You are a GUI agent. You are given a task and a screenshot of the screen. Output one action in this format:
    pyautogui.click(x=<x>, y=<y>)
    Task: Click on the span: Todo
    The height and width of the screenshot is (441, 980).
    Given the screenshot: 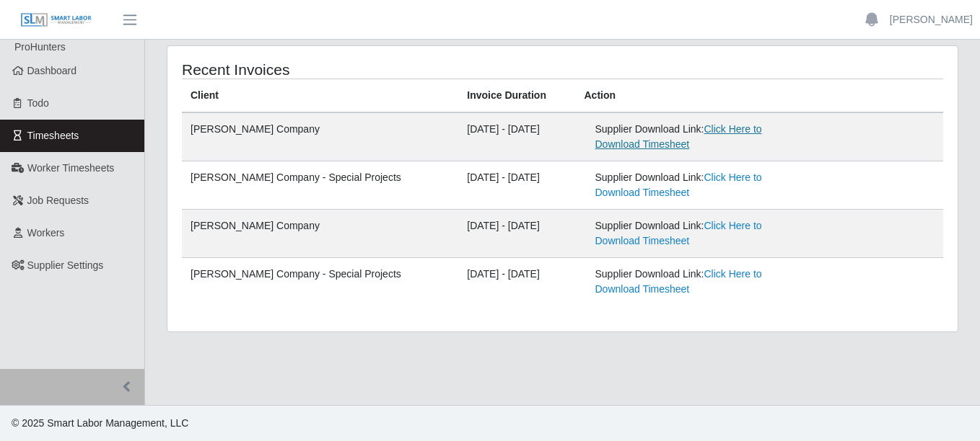 What is the action you would take?
    pyautogui.click(x=38, y=103)
    